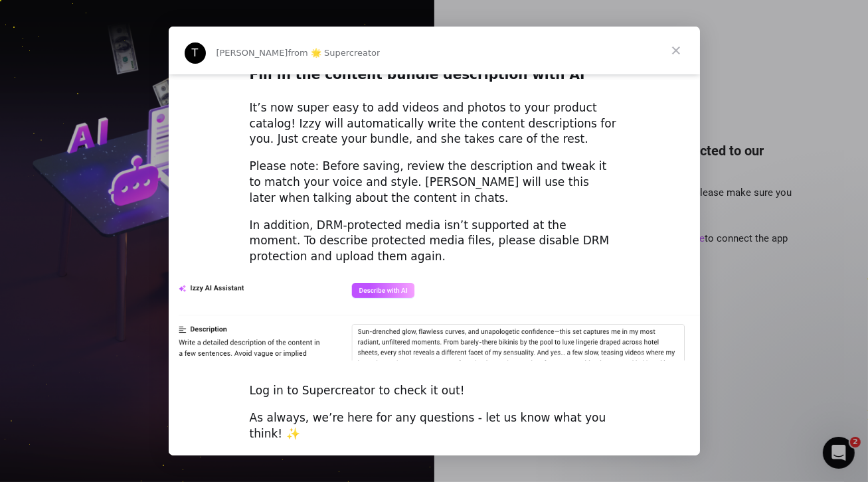 This screenshot has width=868, height=482. I want to click on div: In addition, DRM-protected media isn’t supported at the moment. To describe protected media files..., so click(434, 241).